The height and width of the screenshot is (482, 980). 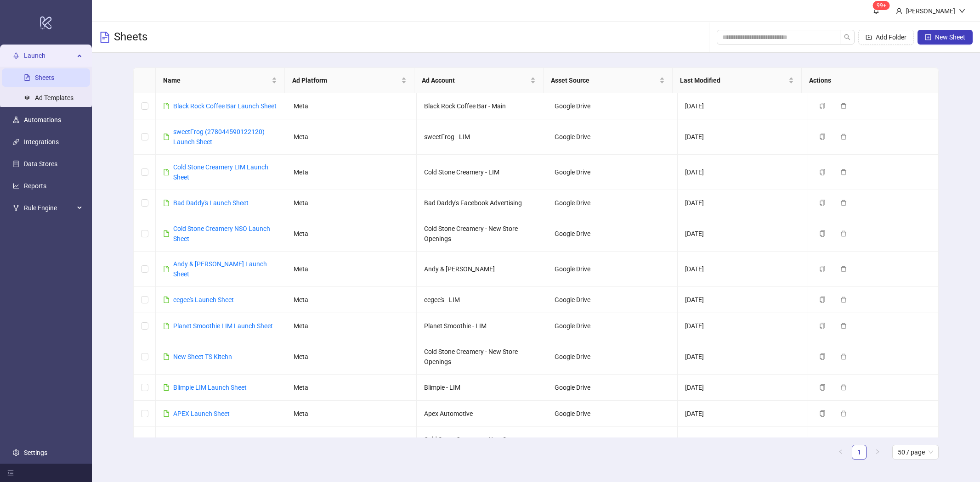 I want to click on li: Previous Page, so click(x=841, y=452).